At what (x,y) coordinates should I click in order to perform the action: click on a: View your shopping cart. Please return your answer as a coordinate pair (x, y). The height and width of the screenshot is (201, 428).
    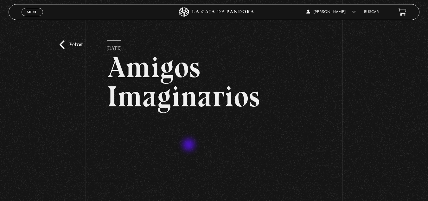
    Looking at the image, I should click on (402, 12).